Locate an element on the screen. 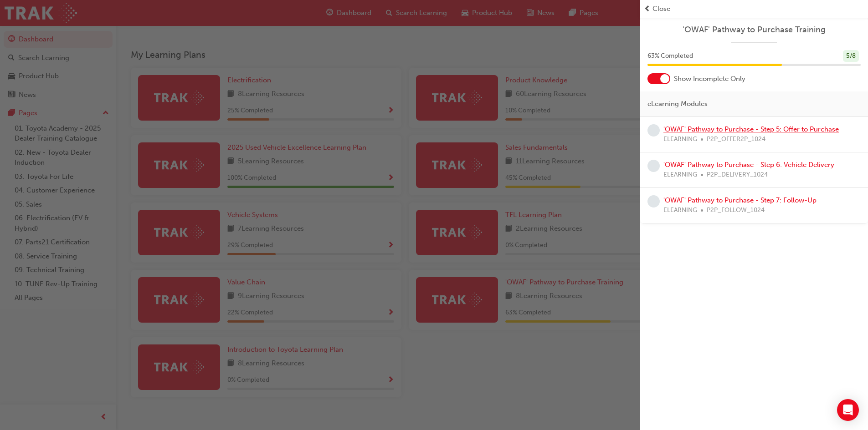  span: Show Incomplete Only is located at coordinates (710, 79).